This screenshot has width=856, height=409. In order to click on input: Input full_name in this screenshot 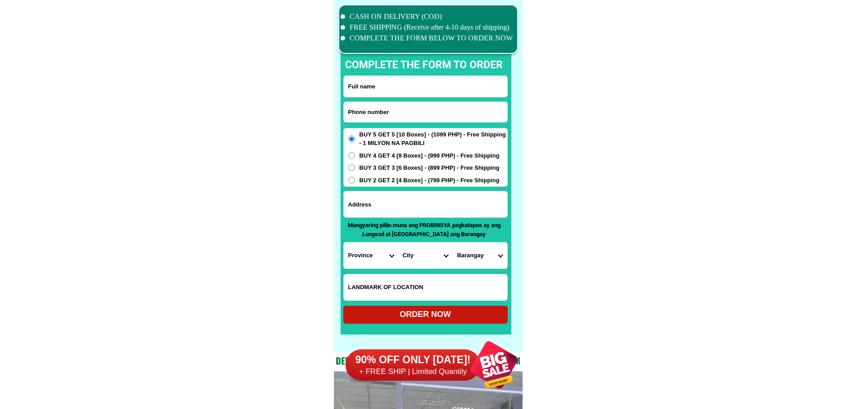, I will do `click(425, 86)`.